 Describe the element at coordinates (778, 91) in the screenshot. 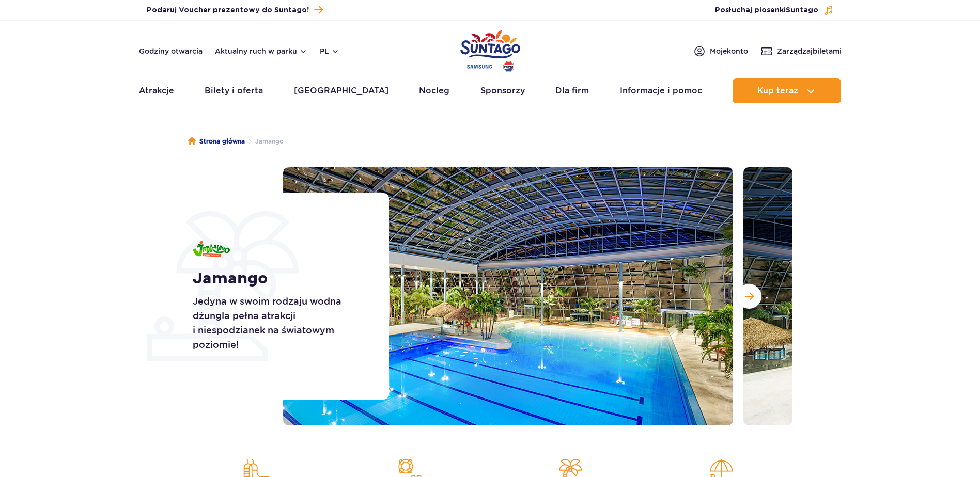

I see `span: Kup teraz` at that location.